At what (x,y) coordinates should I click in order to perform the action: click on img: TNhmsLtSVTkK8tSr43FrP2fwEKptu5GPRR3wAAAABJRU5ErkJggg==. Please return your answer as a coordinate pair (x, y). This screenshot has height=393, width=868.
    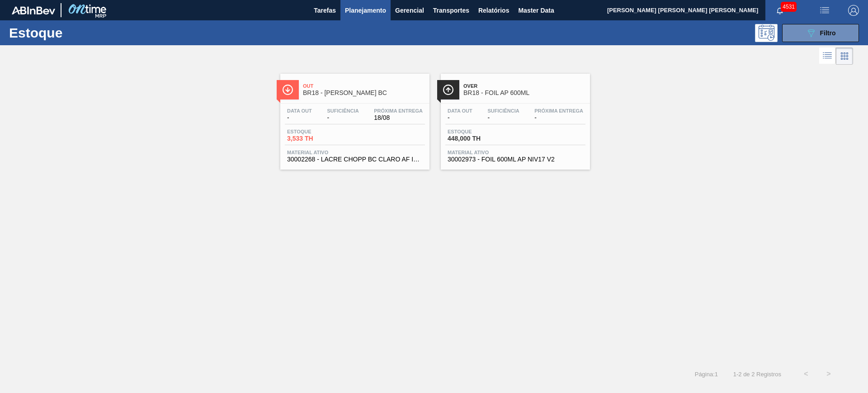
    Looking at the image, I should click on (33, 11).